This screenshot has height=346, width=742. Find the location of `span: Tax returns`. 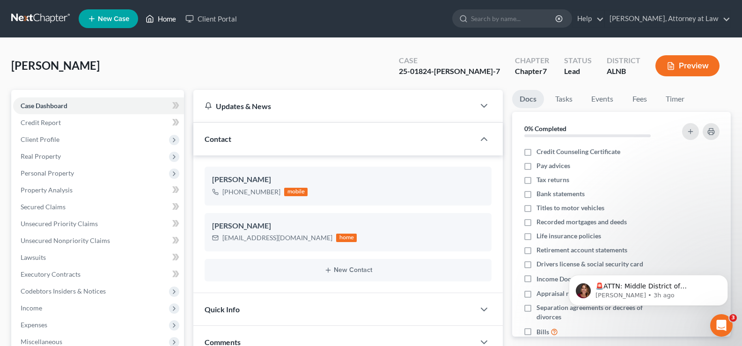

span: Tax returns is located at coordinates (553, 180).